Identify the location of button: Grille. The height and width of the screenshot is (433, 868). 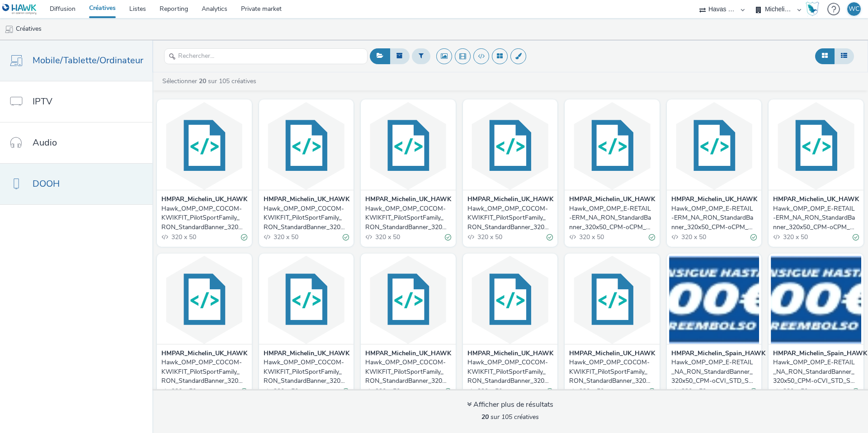
(825, 56).